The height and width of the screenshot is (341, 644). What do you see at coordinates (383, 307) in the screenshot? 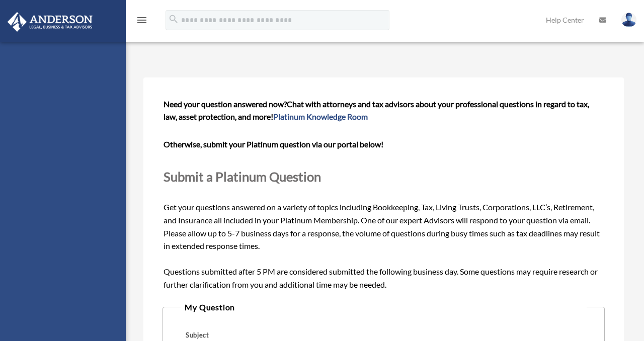
I see `legend: My Question` at bounding box center [383, 307].